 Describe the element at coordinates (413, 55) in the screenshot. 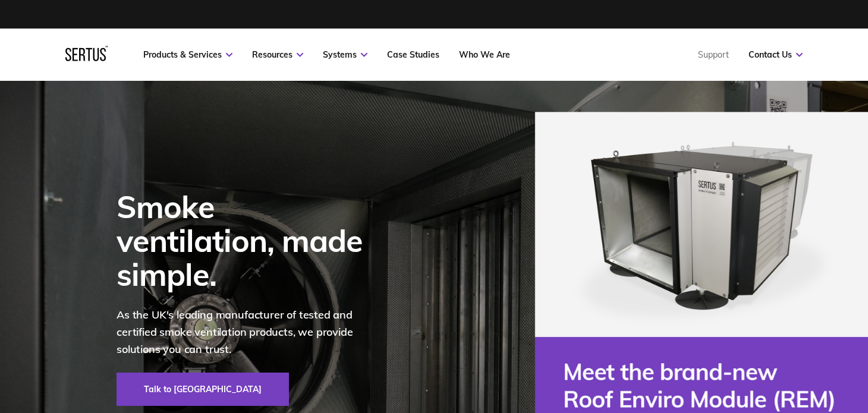

I see `a: Case Studies` at that location.